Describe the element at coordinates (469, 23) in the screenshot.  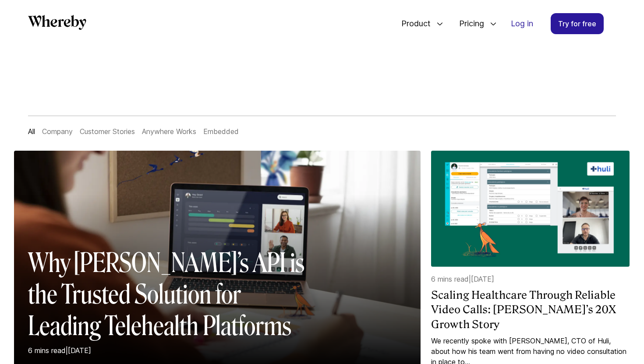
I see `span: Pricing` at that location.